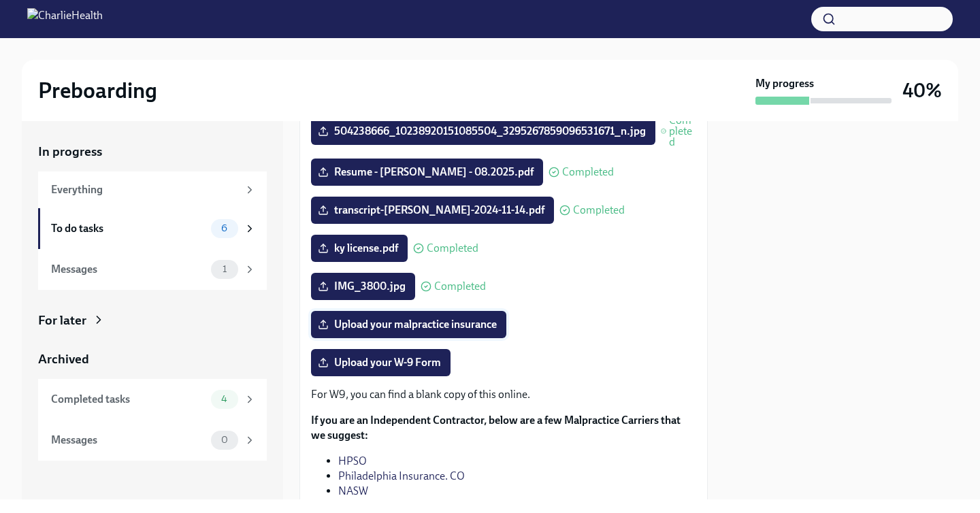  What do you see at coordinates (922, 90) in the screenshot?
I see `h3: 40%` at bounding box center [922, 90].